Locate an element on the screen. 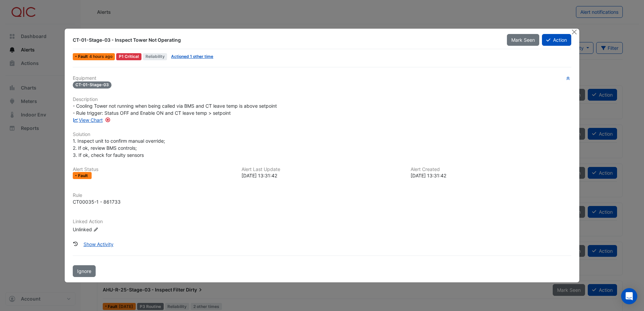 Image resolution: width=644 pixels, height=311 pixels. h6: Description is located at coordinates (322, 99).